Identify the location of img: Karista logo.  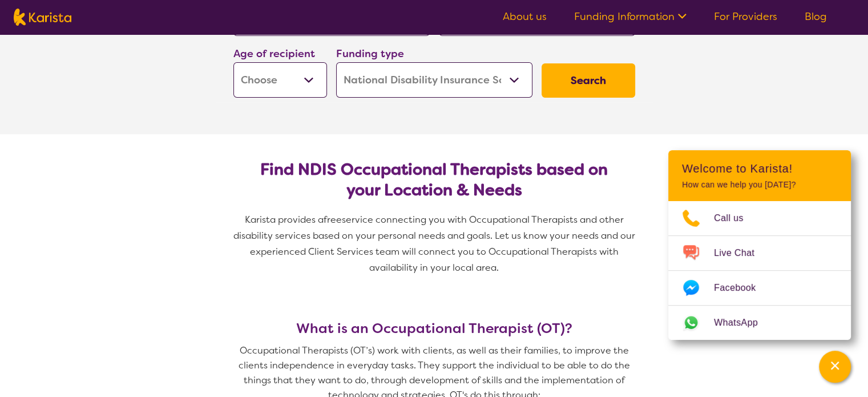
(42, 17).